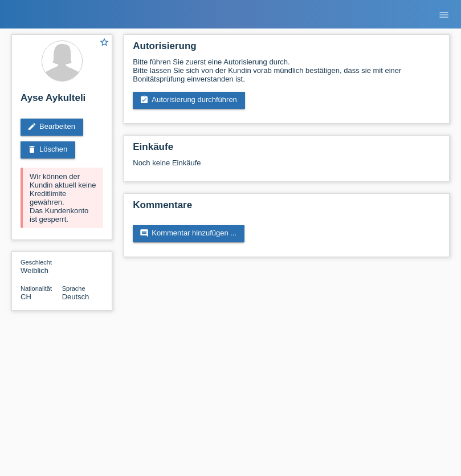 The width and height of the screenshot is (461, 476). Describe the element at coordinates (26, 296) in the screenshot. I see `span: Schweiz` at that location.